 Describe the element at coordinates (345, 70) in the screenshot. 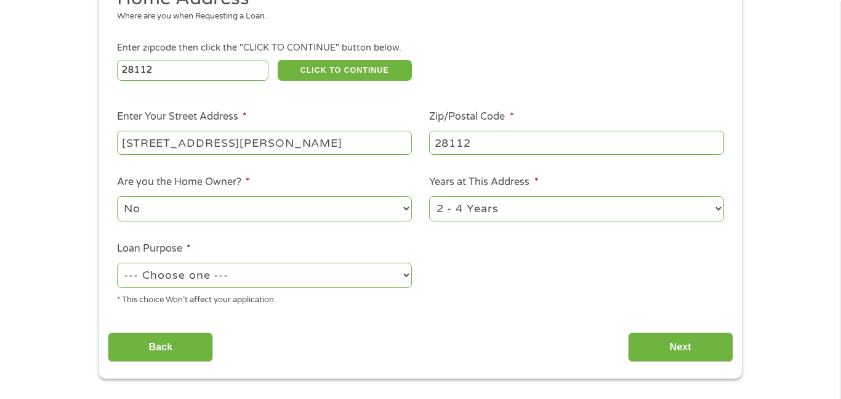

I see `button: CLICK TO CONTINUE` at that location.